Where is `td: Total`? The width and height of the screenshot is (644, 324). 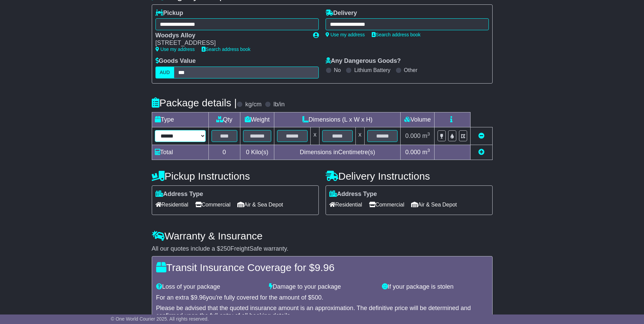 td: Total is located at coordinates (180, 152).